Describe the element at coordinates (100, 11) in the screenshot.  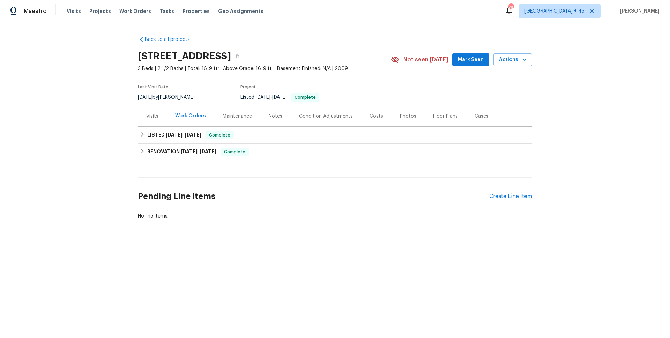
I see `span: Projects` at that location.